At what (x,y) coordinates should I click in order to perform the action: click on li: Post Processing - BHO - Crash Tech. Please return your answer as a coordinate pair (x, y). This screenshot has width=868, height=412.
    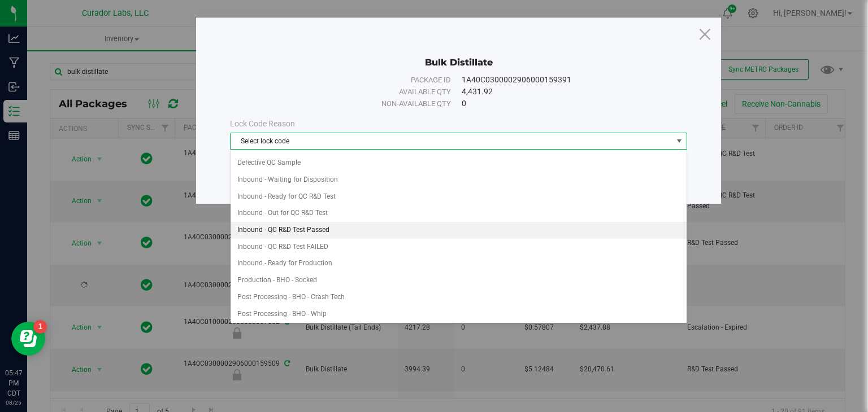
    Looking at the image, I should click on (458, 297).